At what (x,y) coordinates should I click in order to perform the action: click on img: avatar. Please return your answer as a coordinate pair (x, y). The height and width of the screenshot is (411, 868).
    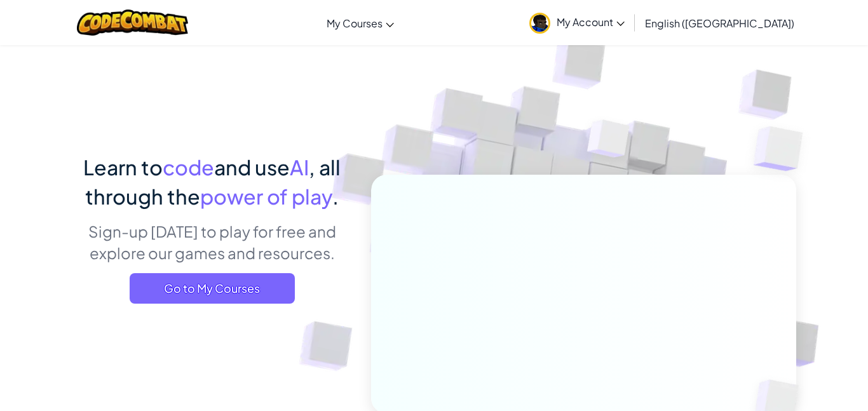
    Looking at the image, I should click on (539, 23).